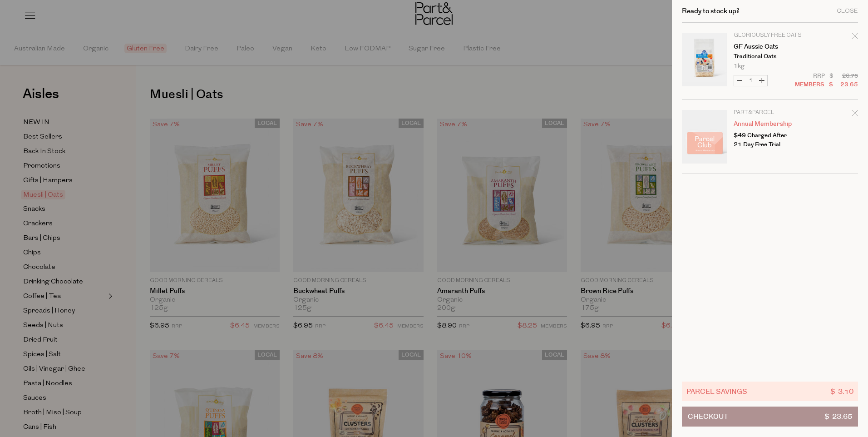 This screenshot has width=868, height=437. Describe the element at coordinates (768, 140) in the screenshot. I see `p: $49 Charged After 21 Day Free Trial` at that location.